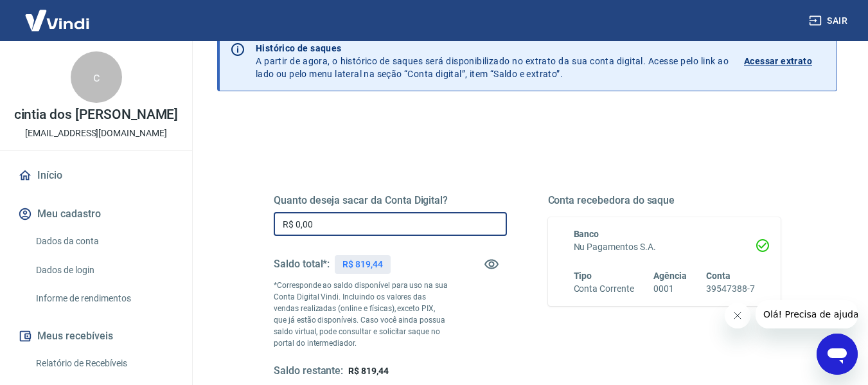  What do you see at coordinates (103, 363) in the screenshot?
I see `a: Relatório de Recebíveis` at bounding box center [103, 363].